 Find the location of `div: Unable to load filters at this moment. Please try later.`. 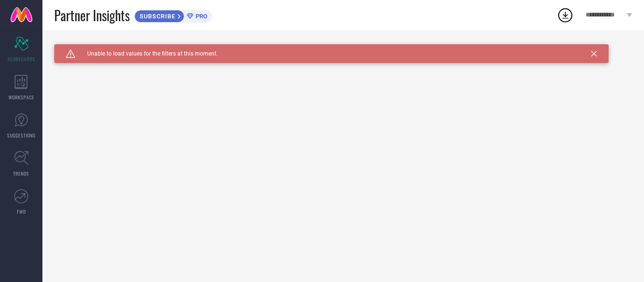

div: Unable to load filters at this moment. Please try later. is located at coordinates (343, 48).